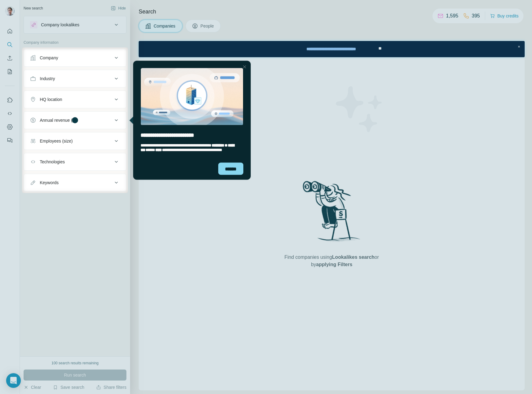  I want to click on button: Employees (size), so click(75, 141).